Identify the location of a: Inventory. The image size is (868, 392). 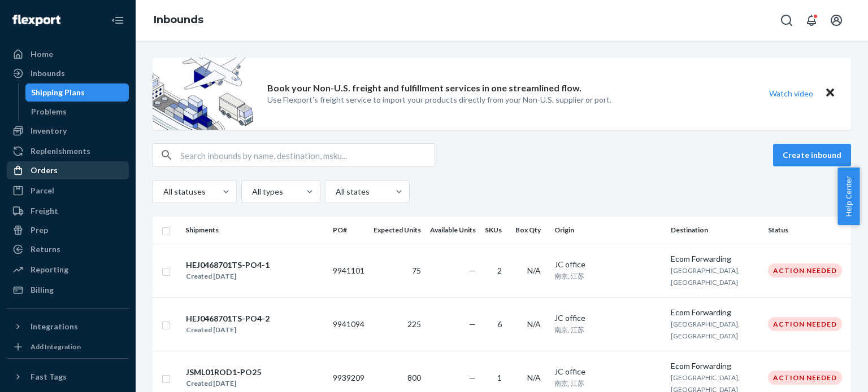
(68, 131).